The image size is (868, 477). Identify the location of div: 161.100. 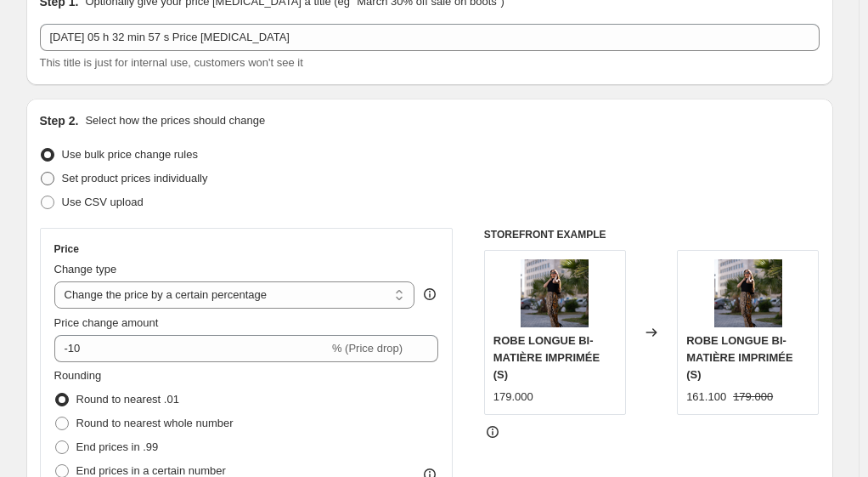
(706, 396).